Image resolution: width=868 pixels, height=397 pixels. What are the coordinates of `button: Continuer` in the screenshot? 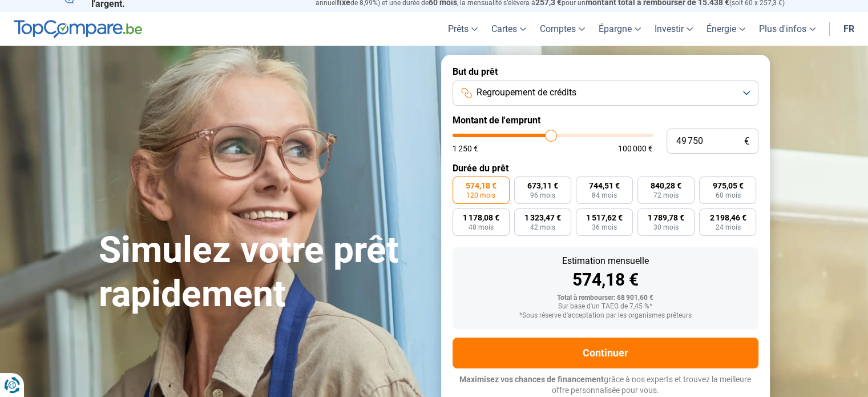 It's located at (605, 353).